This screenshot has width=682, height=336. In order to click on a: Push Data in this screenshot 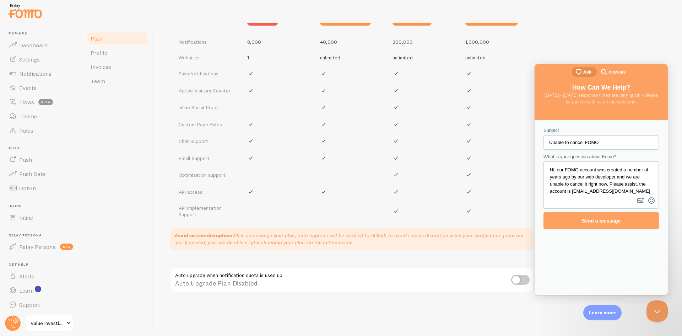, I will do `click(41, 174)`.